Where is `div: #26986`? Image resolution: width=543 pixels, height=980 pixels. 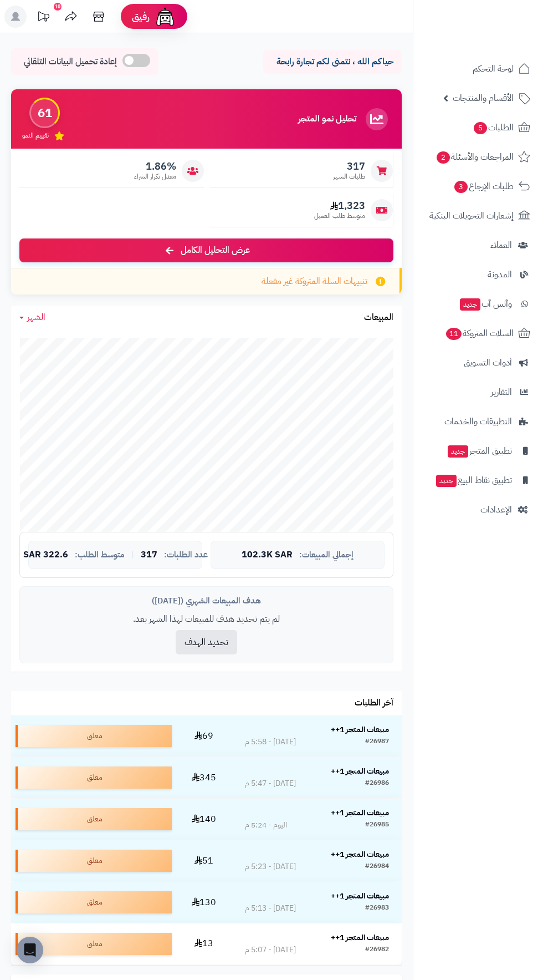
div: #26986 is located at coordinates (377, 783).